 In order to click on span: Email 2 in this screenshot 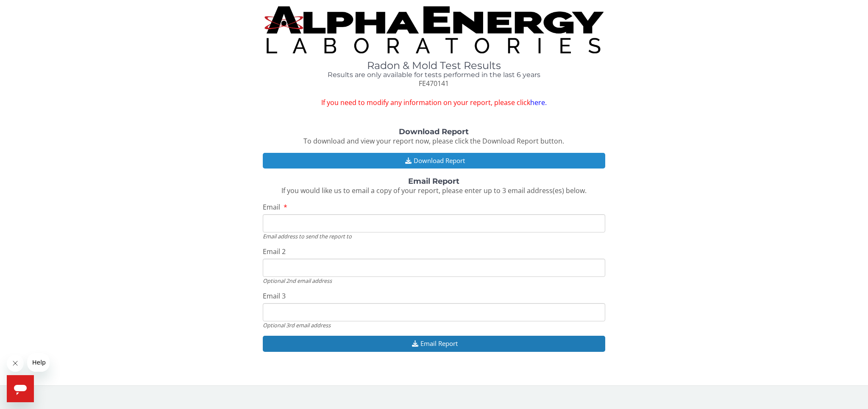, I will do `click(274, 252)`.